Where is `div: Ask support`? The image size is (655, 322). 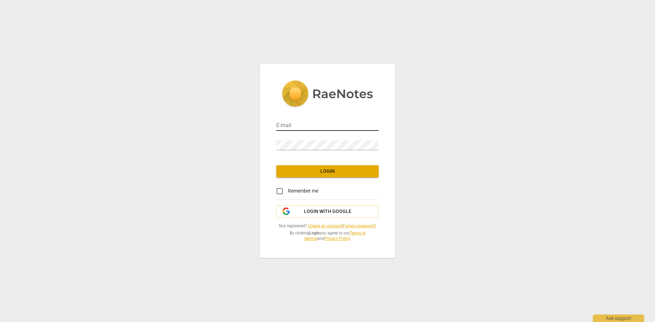
div: Ask support is located at coordinates (618, 318).